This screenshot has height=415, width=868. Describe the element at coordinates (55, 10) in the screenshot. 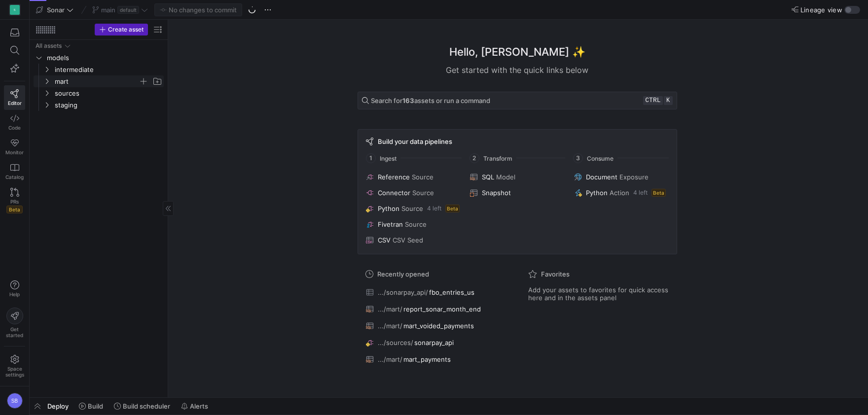

I see `span: Sonar` at that location.